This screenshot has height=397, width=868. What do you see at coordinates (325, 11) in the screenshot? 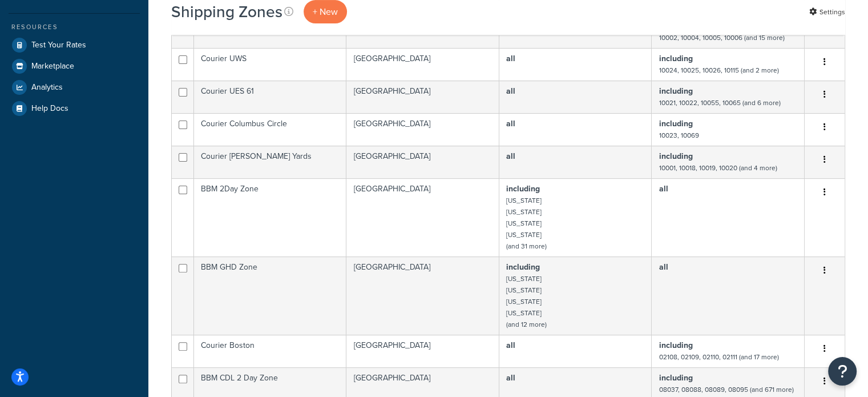
I see `span: + New` at bounding box center [325, 11].